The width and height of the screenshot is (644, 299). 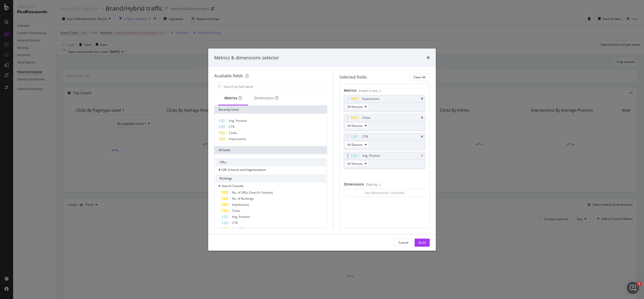 What do you see at coordinates (422, 242) in the screenshot?
I see `div: Build` at bounding box center [422, 242].